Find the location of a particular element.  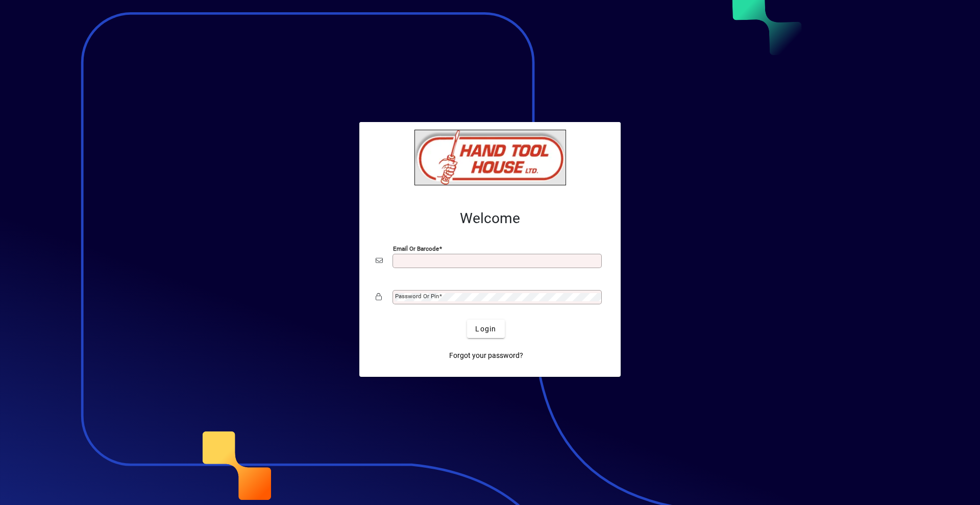

span: Login is located at coordinates (485, 329).